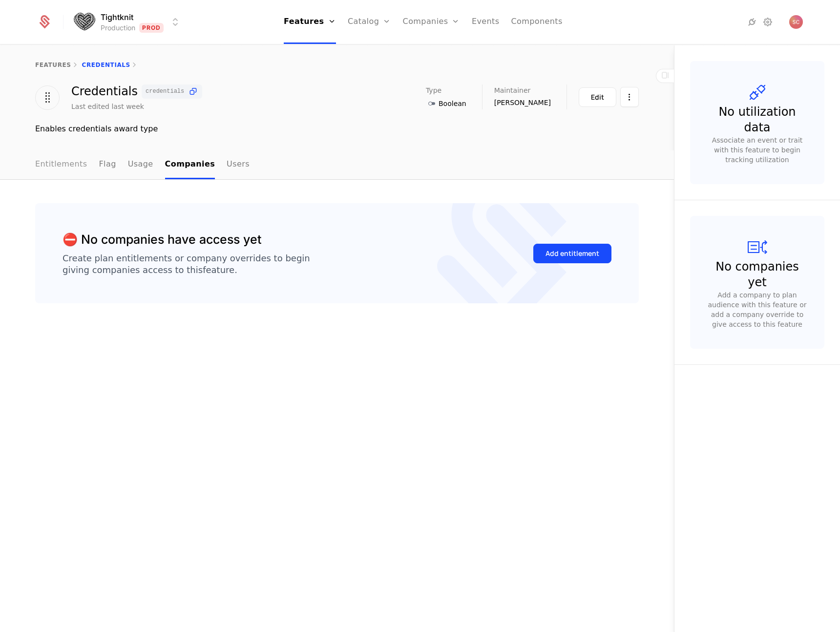  Describe the element at coordinates (629, 97) in the screenshot. I see `button: Select action` at that location.